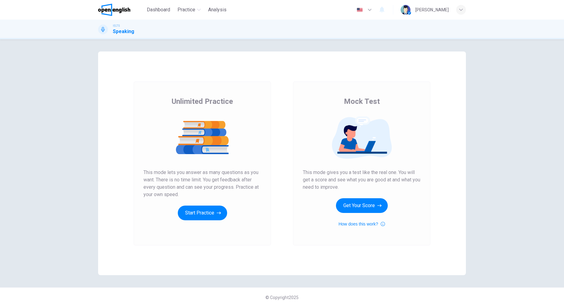 This screenshot has width=564, height=307. I want to click on img: OpenEnglish logo, so click(114, 10).